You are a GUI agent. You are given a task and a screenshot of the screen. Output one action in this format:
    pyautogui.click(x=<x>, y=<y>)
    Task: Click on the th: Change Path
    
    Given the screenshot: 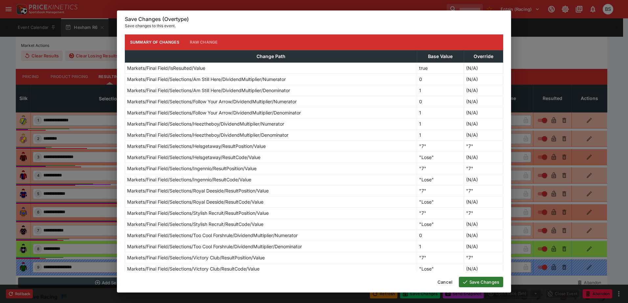 What is the action you would take?
    pyautogui.click(x=271, y=56)
    